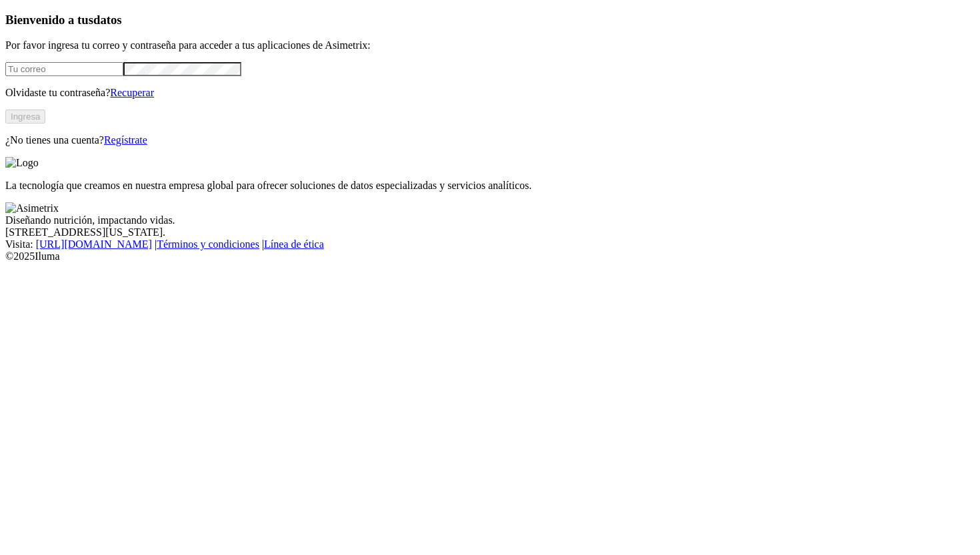  What do you see at coordinates (490, 140) in the screenshot?
I see `p: ¿No tienes una cuenta?` at bounding box center [490, 140].